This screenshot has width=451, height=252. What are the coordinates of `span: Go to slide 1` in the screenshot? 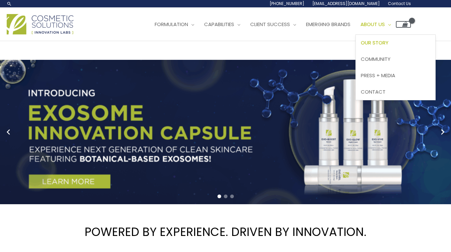 It's located at (219, 196).